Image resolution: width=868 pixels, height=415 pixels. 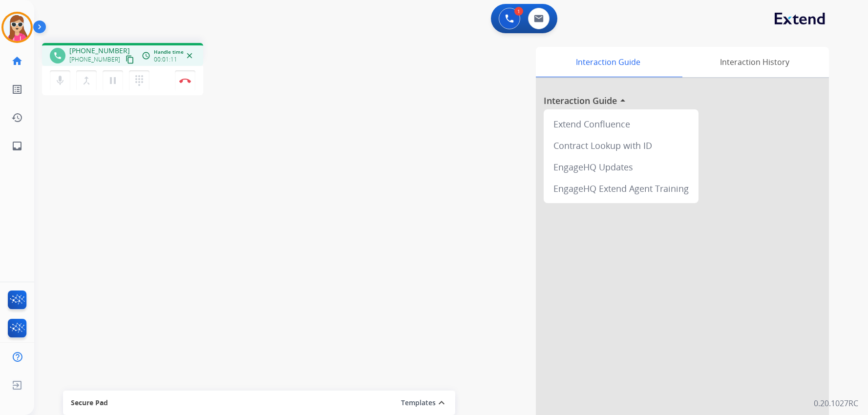 I want to click on img: avatar, so click(x=17, y=27).